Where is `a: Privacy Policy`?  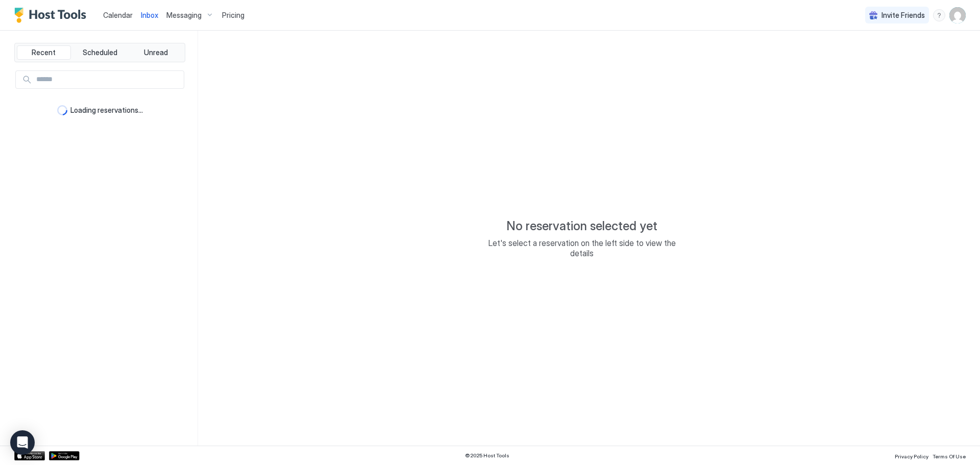 a: Privacy Policy is located at coordinates (911, 455).